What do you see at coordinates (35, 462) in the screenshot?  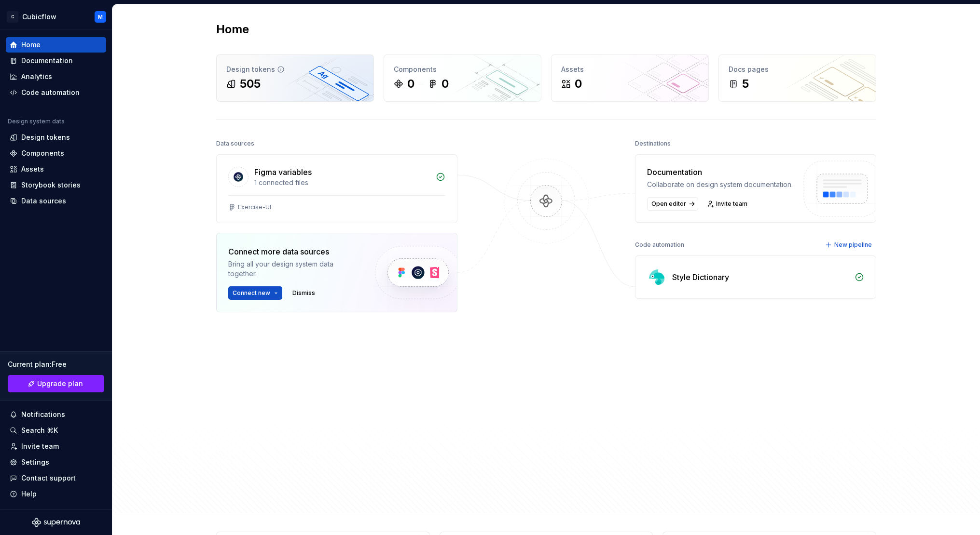 I see `div: Settings` at bounding box center [35, 462].